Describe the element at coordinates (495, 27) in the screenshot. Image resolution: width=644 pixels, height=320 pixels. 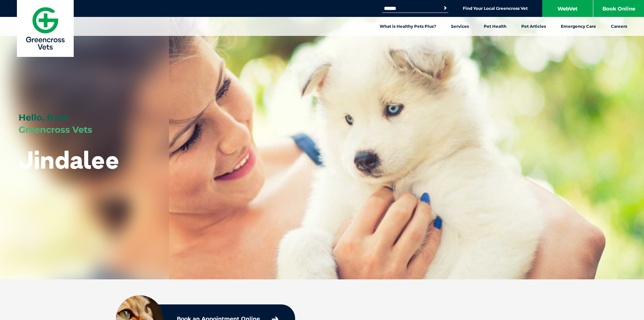
I see `a: Pet Health` at that location.